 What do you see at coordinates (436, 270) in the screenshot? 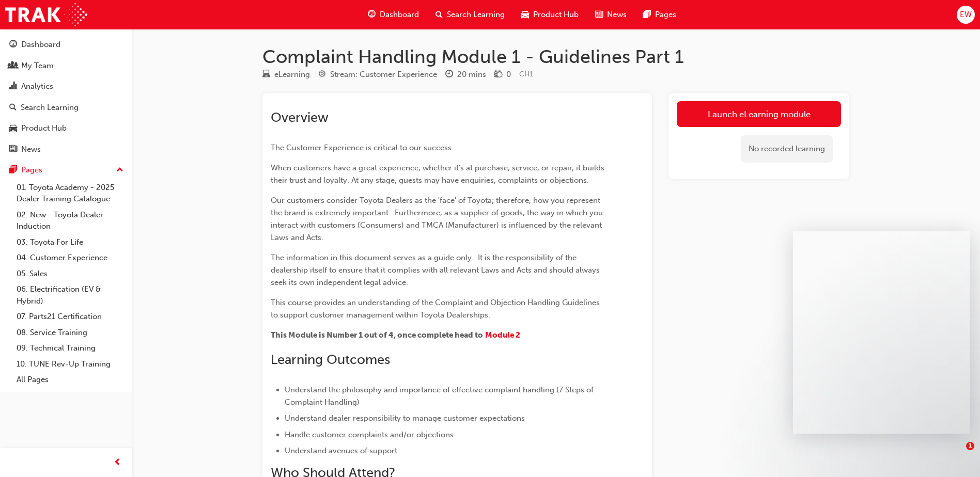
I see `span: The information in this document serves as a guide only. It is the responsibility of the dealersh...` at bounding box center [436, 270].